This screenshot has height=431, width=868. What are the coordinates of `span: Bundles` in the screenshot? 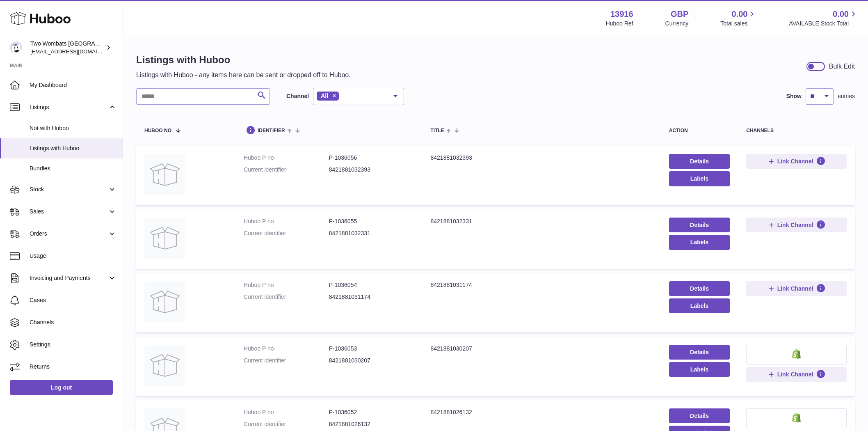 It's located at (73, 168).